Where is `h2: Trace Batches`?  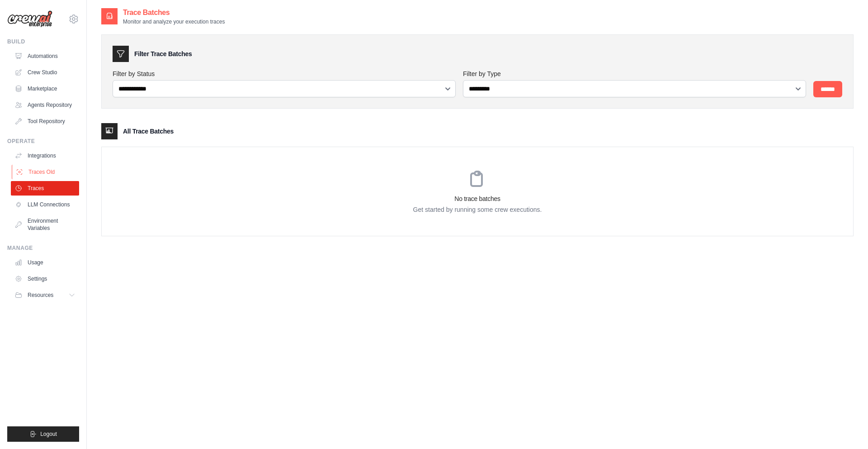 h2: Trace Batches is located at coordinates (173, 13).